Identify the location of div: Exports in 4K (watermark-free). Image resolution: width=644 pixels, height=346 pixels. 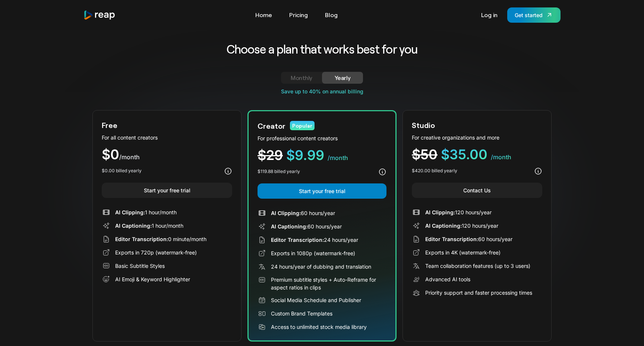
(463, 253).